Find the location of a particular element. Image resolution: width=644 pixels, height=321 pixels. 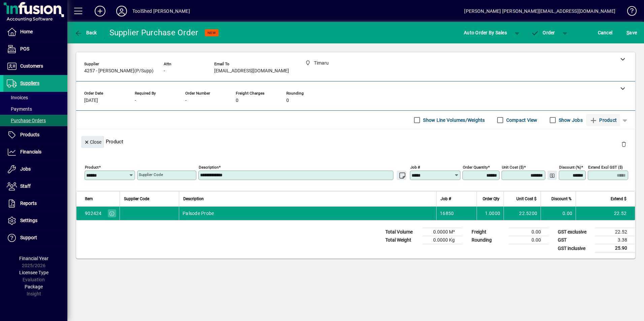

span: Staff is located at coordinates (25, 186).